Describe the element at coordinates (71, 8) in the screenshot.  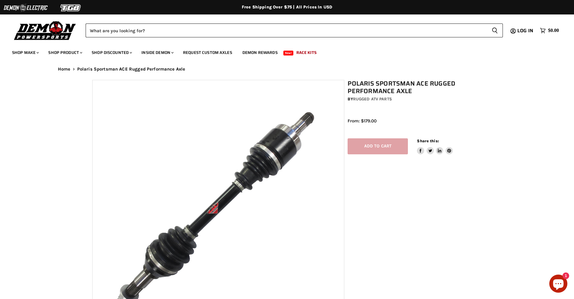
I see `img: TGB Logo 2` at that location.